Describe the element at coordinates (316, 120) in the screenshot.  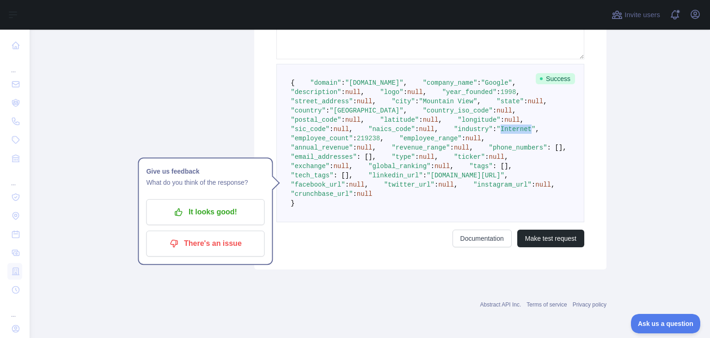
I see `span: "postal_code"` at that location.